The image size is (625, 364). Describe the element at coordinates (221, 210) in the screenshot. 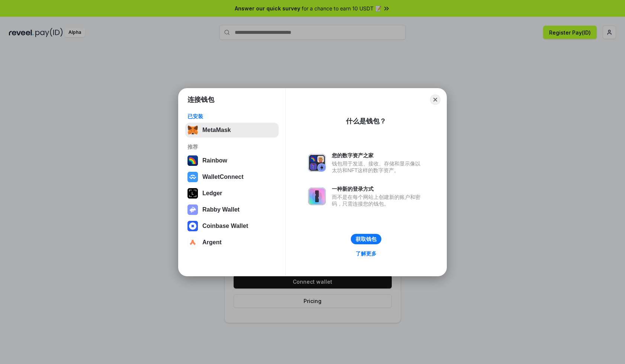

I see `div: Rabby Wallet` at that location.